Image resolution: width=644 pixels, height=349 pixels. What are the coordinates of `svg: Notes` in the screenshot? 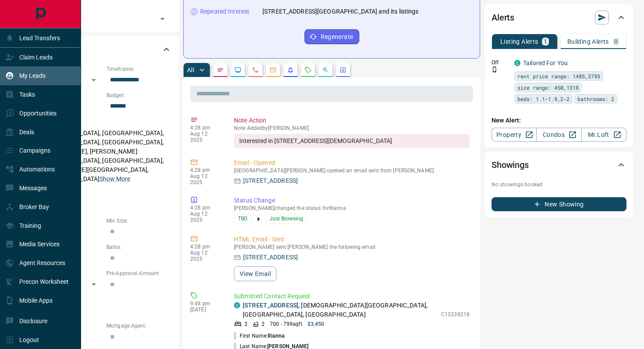 It's located at (220, 70).